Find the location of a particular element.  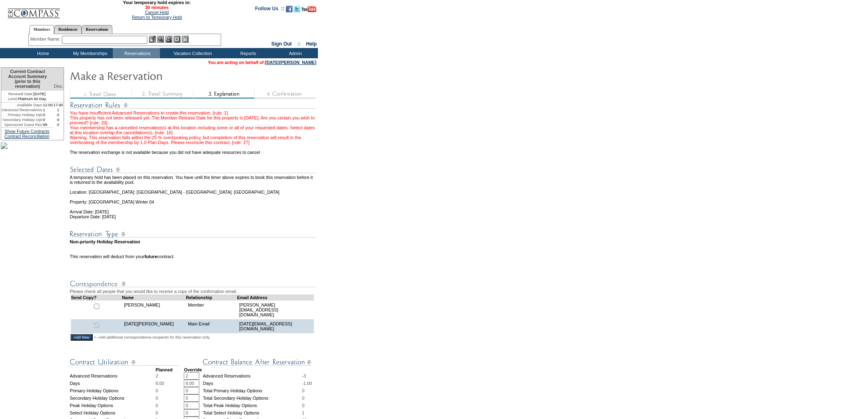

td: Total Peak Holiday Options is located at coordinates (252, 406).